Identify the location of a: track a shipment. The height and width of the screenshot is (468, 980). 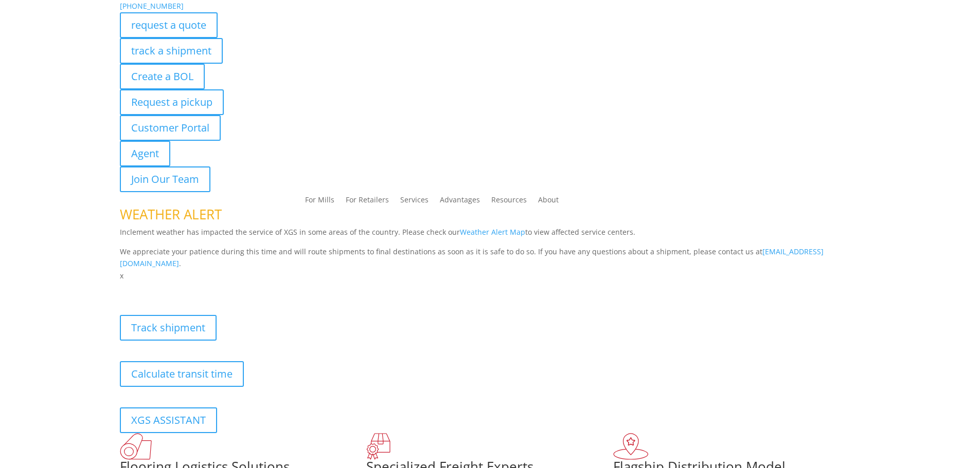
(171, 51).